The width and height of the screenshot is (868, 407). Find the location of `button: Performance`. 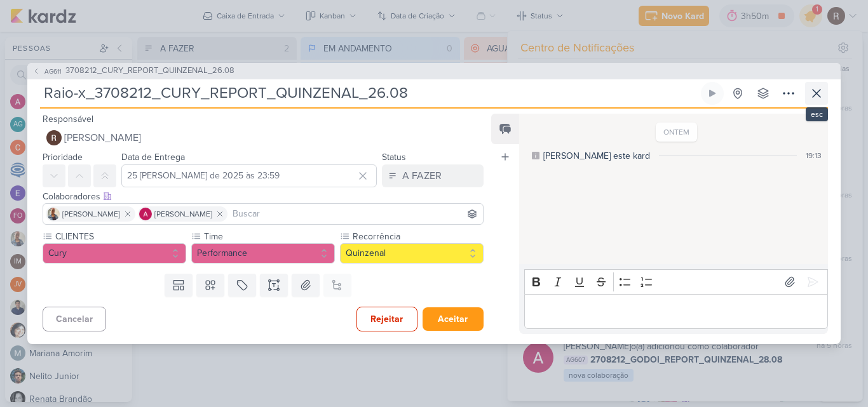

button: Performance is located at coordinates (263, 253).